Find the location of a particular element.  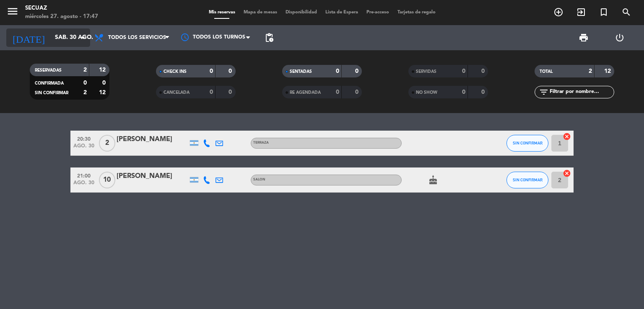

i: search is located at coordinates (627, 12).